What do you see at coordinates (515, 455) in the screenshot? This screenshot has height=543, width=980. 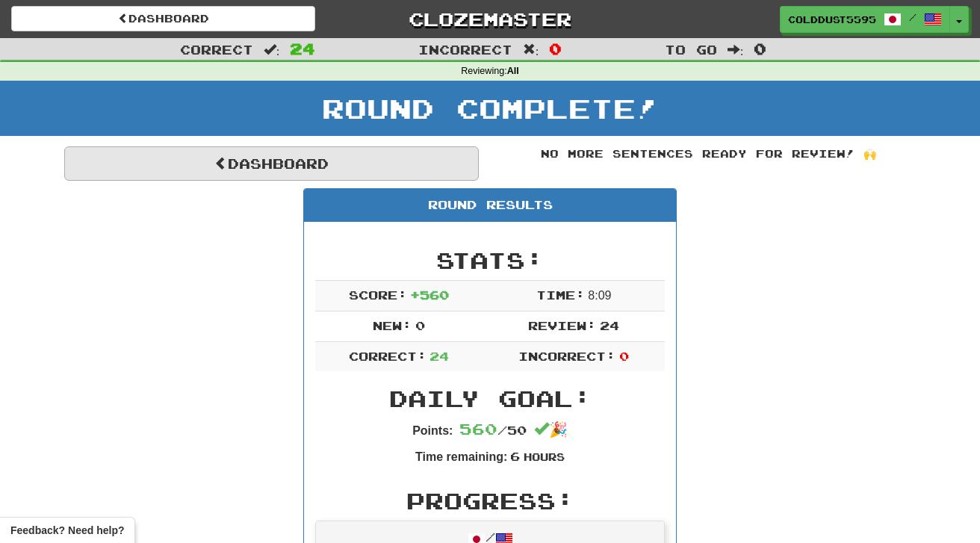 I see `span: 6` at bounding box center [515, 455].